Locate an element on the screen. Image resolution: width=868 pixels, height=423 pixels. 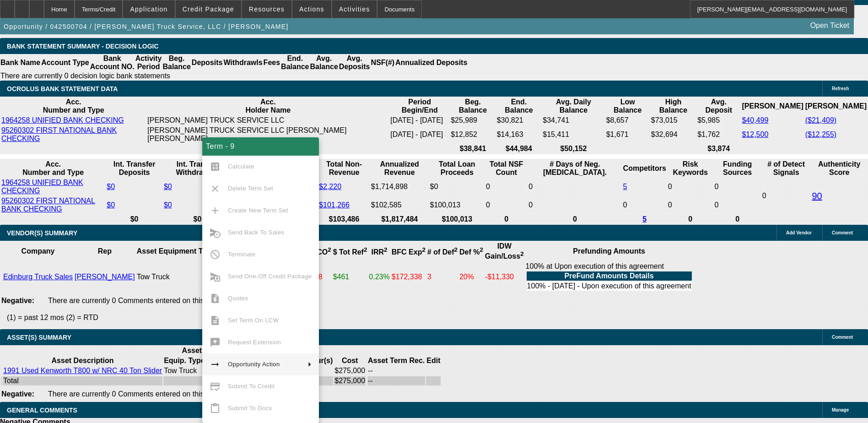
th: NSF(#) is located at coordinates (383, 63).